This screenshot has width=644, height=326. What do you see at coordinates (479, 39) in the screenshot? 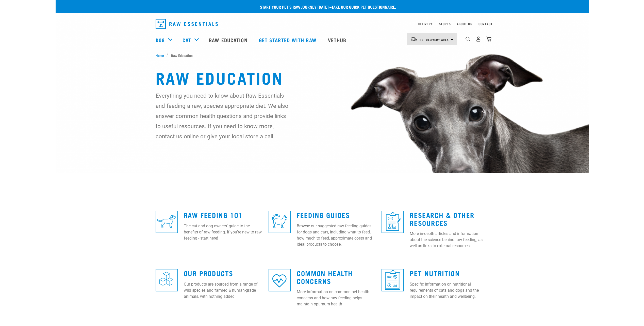
I see `img: user.png` at bounding box center [479, 39].